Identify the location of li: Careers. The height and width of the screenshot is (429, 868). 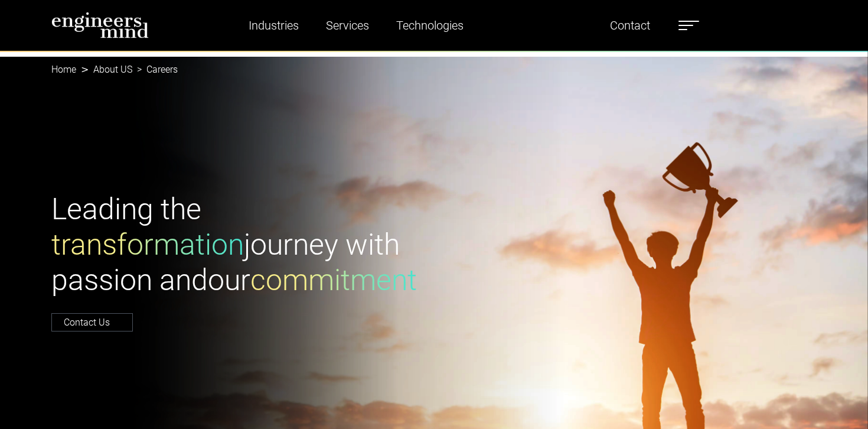
(154, 70).